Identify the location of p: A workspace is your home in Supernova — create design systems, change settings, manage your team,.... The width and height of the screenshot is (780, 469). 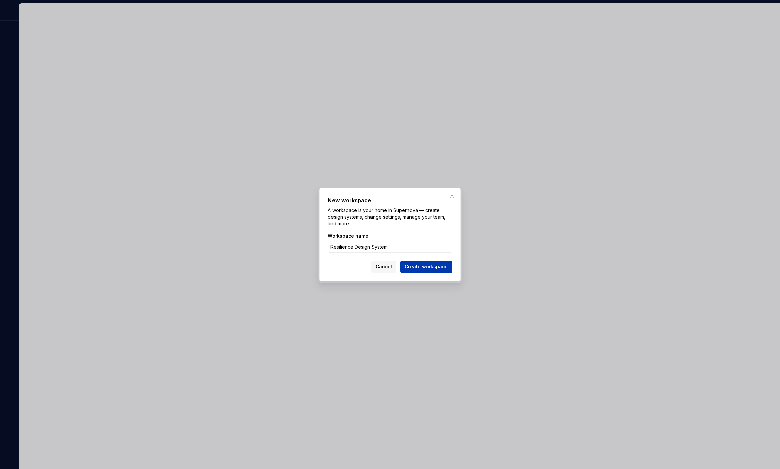
(390, 217).